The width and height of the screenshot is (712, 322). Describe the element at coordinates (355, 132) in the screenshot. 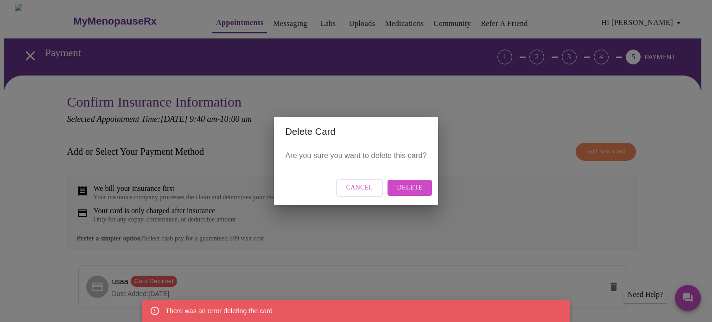

I see `h2: Delete Card` at that location.